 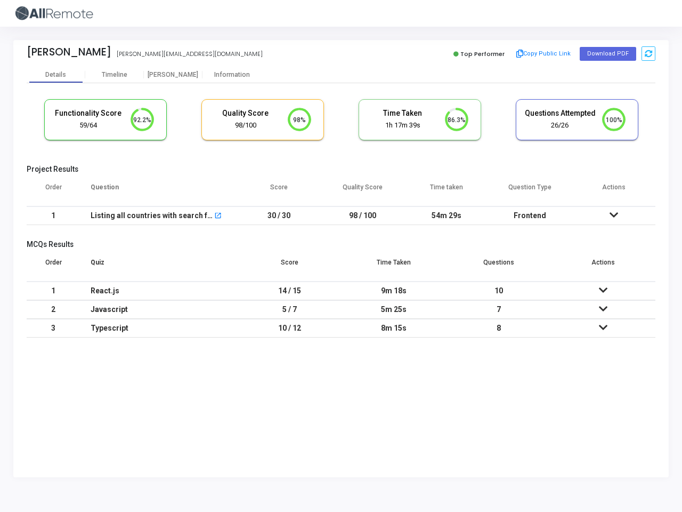 I want to click on td: 5 / 7, so click(x=289, y=309).